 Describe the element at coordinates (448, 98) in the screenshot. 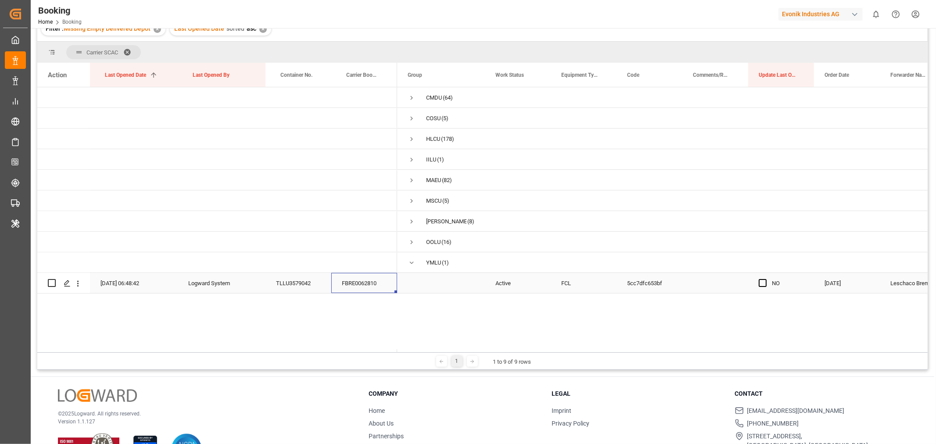

I see `span: (64)` at that location.